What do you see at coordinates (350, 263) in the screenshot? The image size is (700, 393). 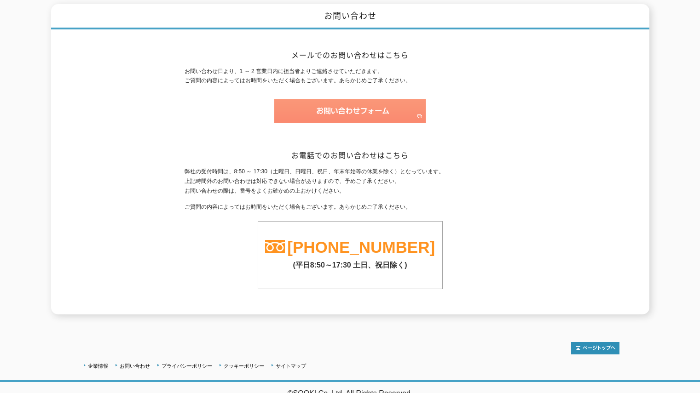 I see `p: (平日8:50～17:30 土日、祝日除く)` at bounding box center [350, 263].